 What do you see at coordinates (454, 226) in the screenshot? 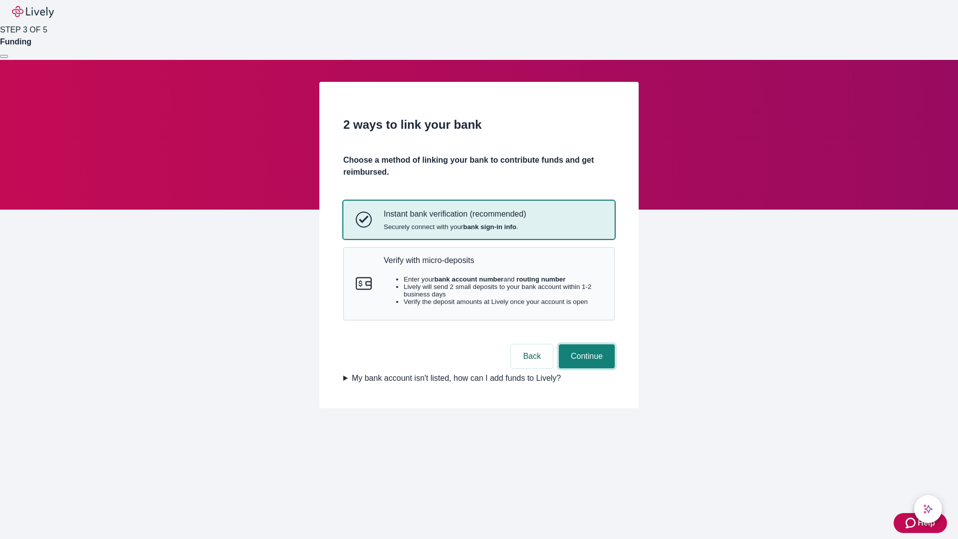
I see `span: Securely connect with your .` at bounding box center [454, 226].